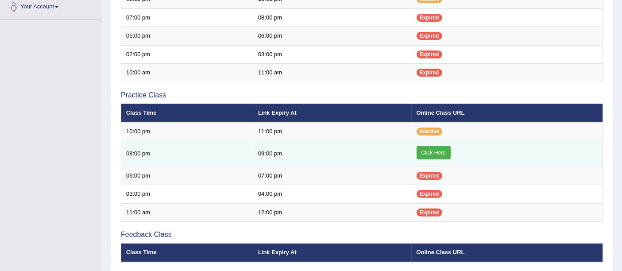 This screenshot has height=271, width=622. I want to click on td: 05:00 pm, so click(187, 36).